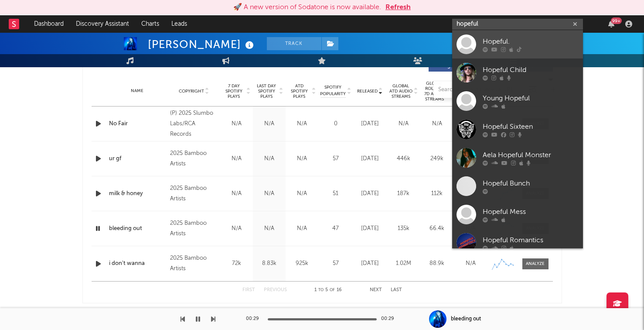 The width and height of the screenshot is (644, 330). I want to click on div: 187k, so click(403, 194).